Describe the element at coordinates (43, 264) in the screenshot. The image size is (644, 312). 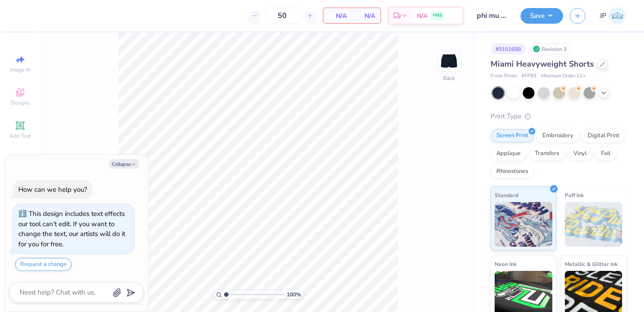
I see `button: Request a change` at that location.